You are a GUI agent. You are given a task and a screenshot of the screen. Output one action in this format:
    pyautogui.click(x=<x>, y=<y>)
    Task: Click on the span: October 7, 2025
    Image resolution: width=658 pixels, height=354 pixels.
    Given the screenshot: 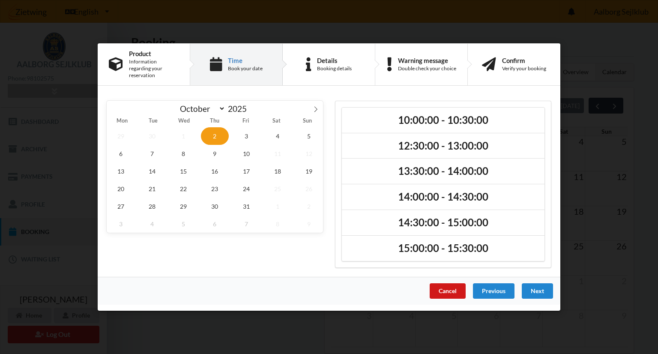 What is the action you would take?
    pyautogui.click(x=152, y=153)
    